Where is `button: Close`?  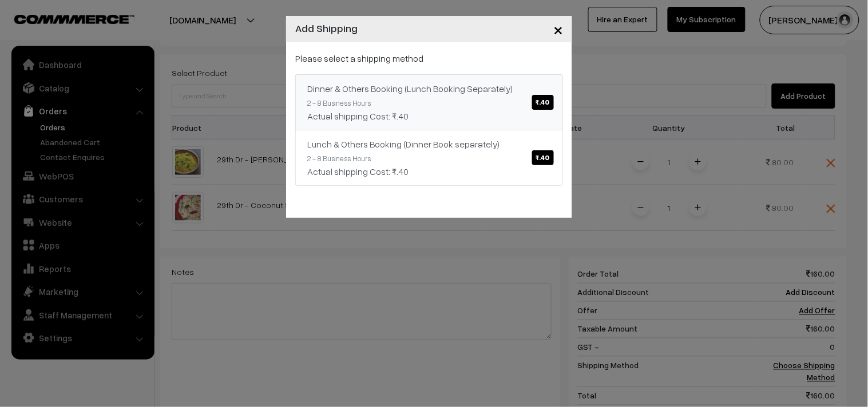
button: Close is located at coordinates (558, 29).